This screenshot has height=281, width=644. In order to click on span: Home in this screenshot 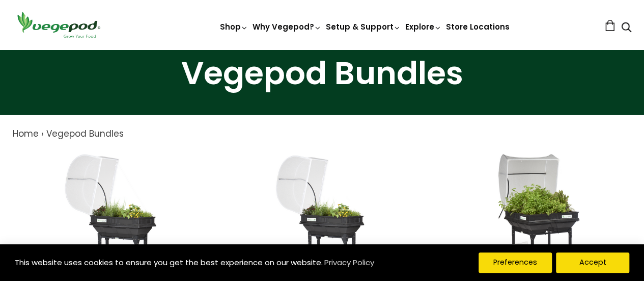, I will do `click(26, 134)`.